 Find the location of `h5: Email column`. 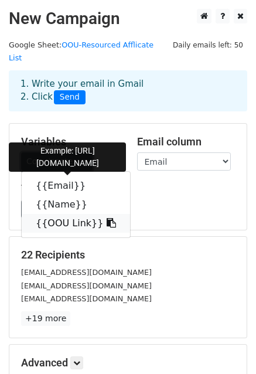

h5: Email column is located at coordinates (186, 142).